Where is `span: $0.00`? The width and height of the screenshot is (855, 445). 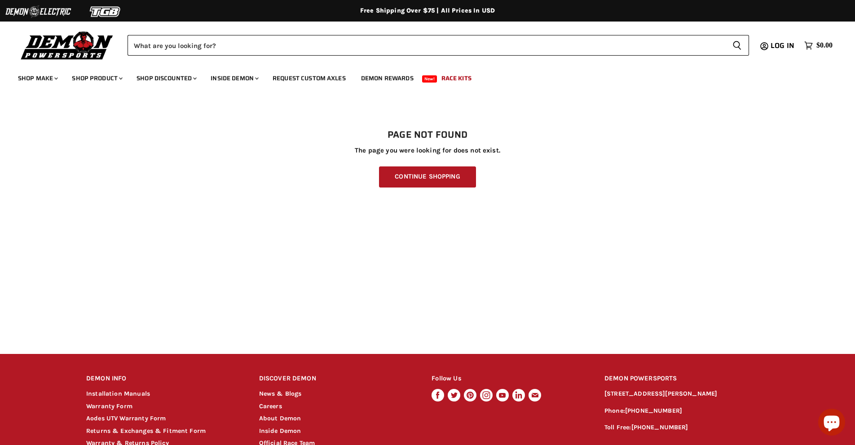
span: $0.00 is located at coordinates (825, 45).